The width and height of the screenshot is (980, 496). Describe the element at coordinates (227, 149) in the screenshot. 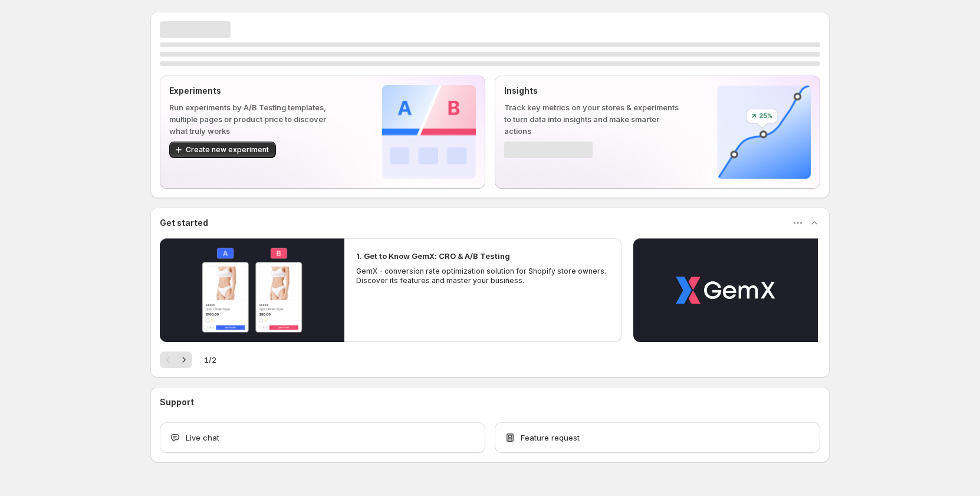

I see `span: Create new experiment` at that location.